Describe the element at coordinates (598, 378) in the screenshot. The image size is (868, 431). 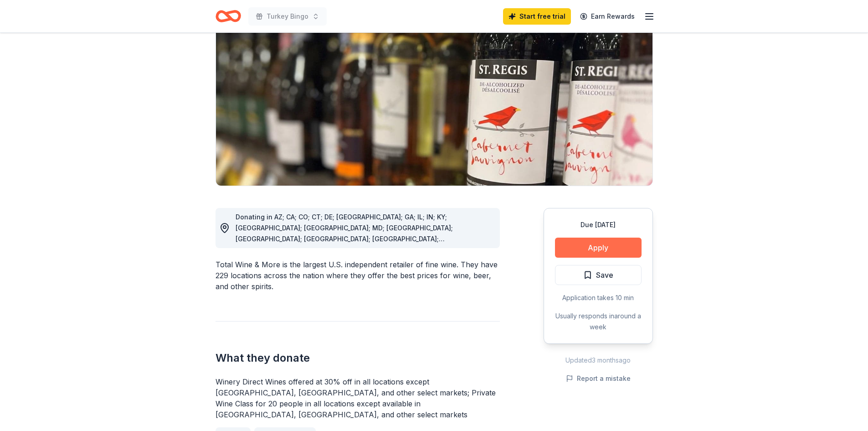
I see `button: Report a mistake` at that location.